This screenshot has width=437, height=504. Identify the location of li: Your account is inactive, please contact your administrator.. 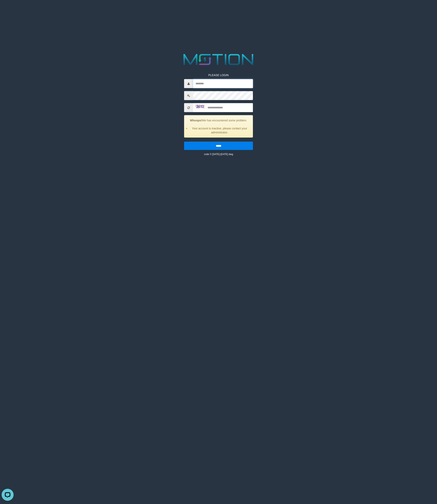
(219, 130).